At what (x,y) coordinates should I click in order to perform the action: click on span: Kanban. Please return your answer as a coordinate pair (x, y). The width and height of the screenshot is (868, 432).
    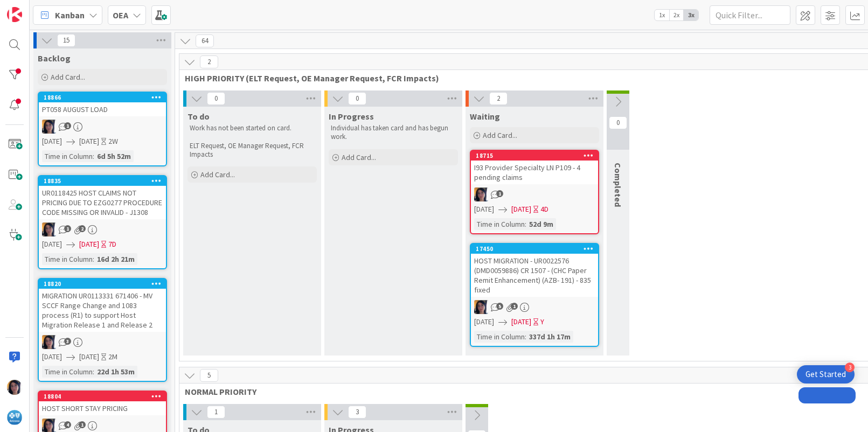
    Looking at the image, I should click on (69, 15).